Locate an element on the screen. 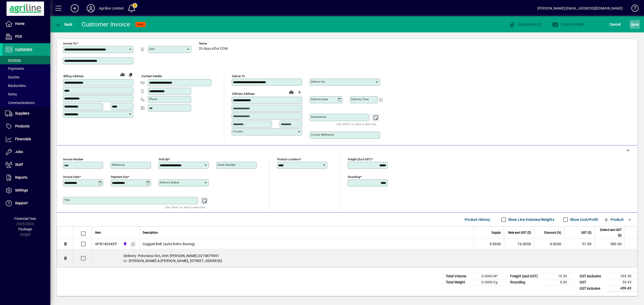 The image size is (644, 305). span: 5.0000 is located at coordinates (495, 244).